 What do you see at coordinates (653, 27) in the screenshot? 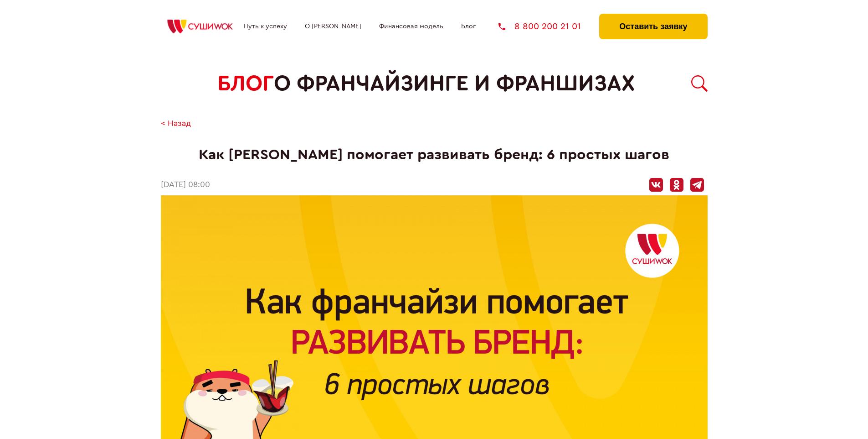
I see `button: Оставить заявку` at bounding box center [653, 27].